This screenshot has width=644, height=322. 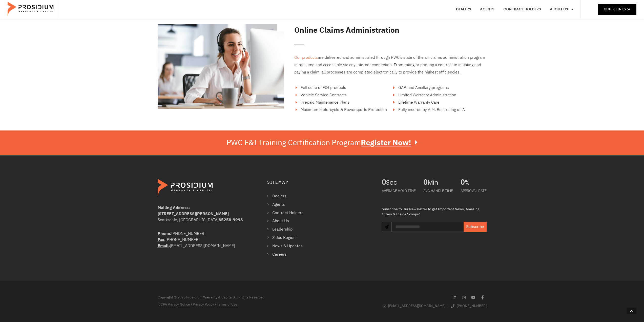 I want to click on div: PWC F&I Training Certification Program, so click(x=322, y=143).